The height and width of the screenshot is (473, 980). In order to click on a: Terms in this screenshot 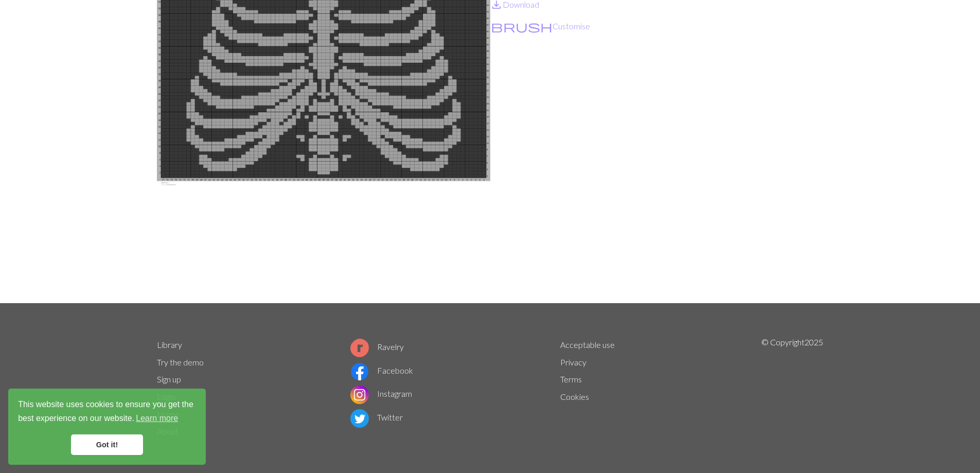, I will do `click(571, 379)`.